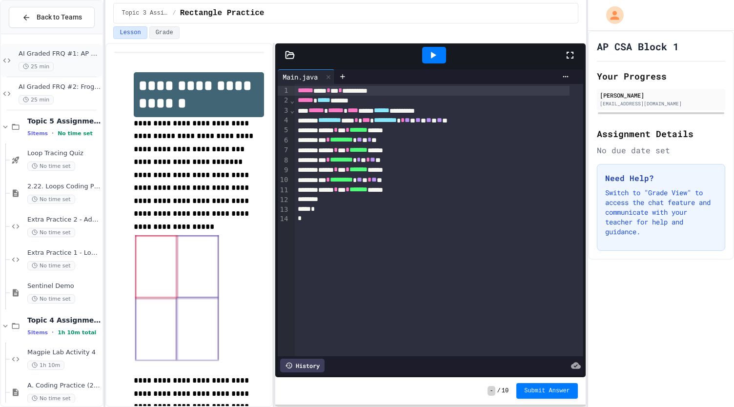  Describe the element at coordinates (661, 212) in the screenshot. I see `p: Switch to "Grade View" to access the chat feature and communicate with your teacher for help and ...` at that location.